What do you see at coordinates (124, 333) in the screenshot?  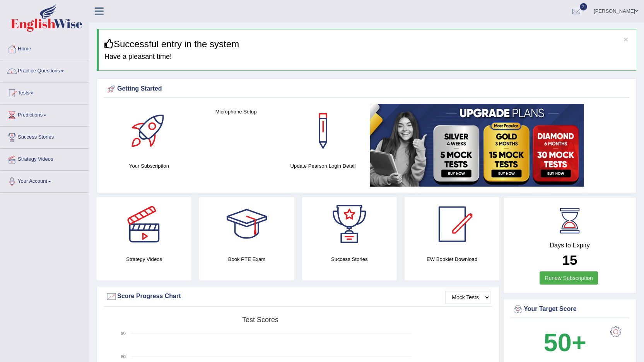 I see `text: 90` at bounding box center [124, 333].